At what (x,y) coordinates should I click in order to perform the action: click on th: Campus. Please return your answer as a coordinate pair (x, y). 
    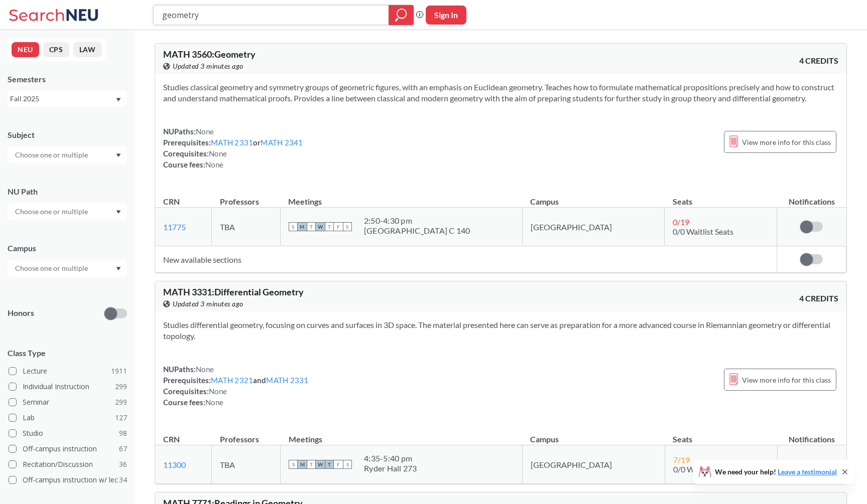
    Looking at the image, I should click on (594, 434).